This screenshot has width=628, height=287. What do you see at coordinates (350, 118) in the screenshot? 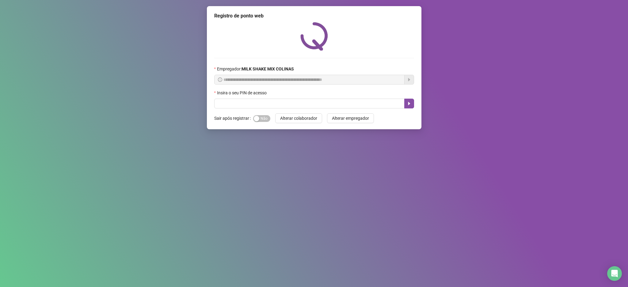
I see `button: Alterar empregador` at bounding box center [350, 118].